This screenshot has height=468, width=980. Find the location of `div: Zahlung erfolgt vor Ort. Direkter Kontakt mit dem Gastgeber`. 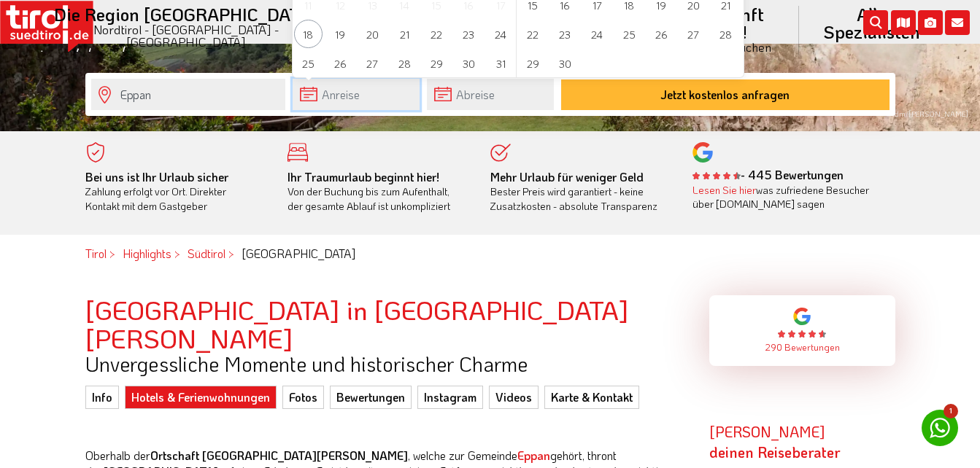

div: Zahlung erfolgt vor Ort. Direkter Kontakt mit dem Gastgeber is located at coordinates (176, 191).